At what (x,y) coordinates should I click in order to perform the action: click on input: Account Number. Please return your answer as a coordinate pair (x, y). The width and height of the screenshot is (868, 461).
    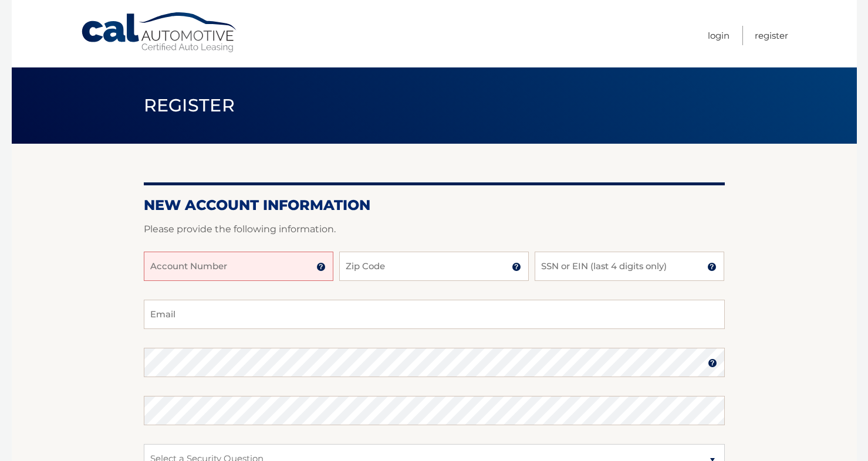
    Looking at the image, I should click on (238, 266).